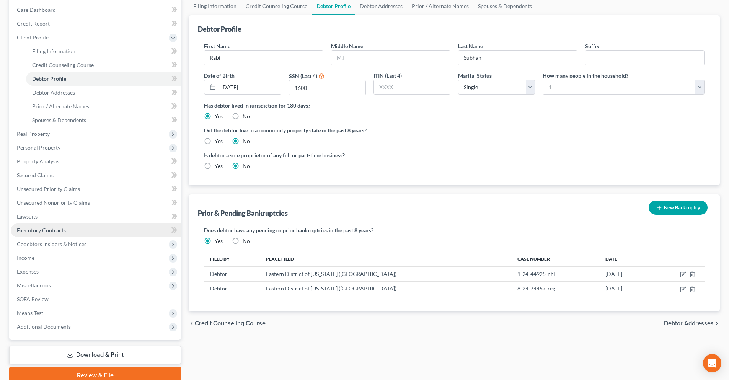 The height and width of the screenshot is (380, 729). What do you see at coordinates (27, 216) in the screenshot?
I see `span: Lawsuits` at bounding box center [27, 216].